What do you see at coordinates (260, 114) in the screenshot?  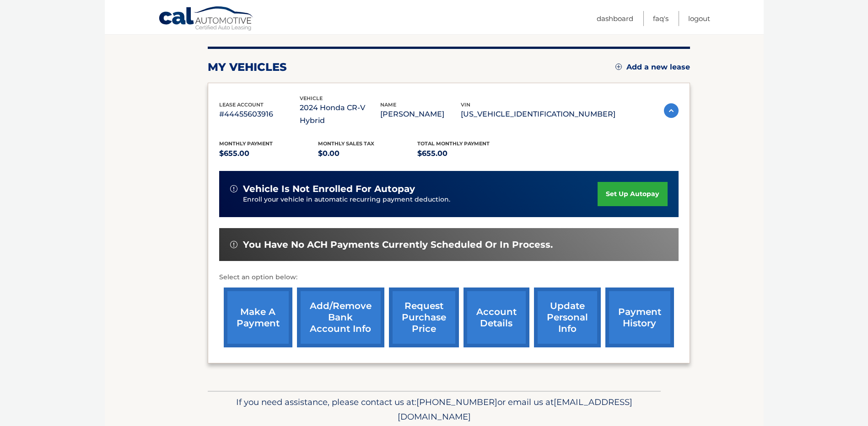 I see `p: #44455603916` at bounding box center [260, 114].